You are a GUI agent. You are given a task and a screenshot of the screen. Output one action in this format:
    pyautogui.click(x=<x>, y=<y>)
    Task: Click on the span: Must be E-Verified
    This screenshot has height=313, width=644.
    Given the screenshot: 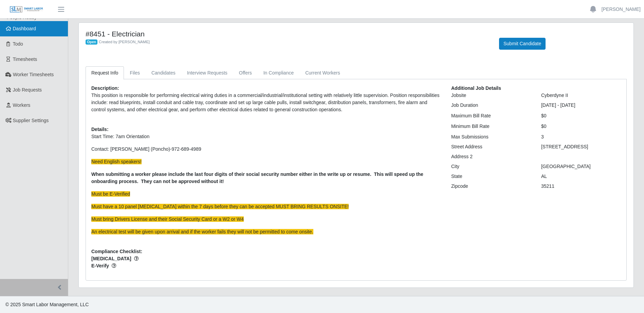 What is the action you would take?
    pyautogui.click(x=110, y=194)
    